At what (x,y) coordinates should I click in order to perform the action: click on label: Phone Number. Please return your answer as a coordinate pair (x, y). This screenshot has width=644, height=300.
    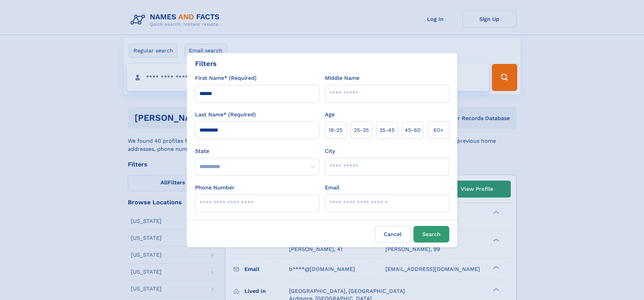
    Looking at the image, I should click on (215, 188).